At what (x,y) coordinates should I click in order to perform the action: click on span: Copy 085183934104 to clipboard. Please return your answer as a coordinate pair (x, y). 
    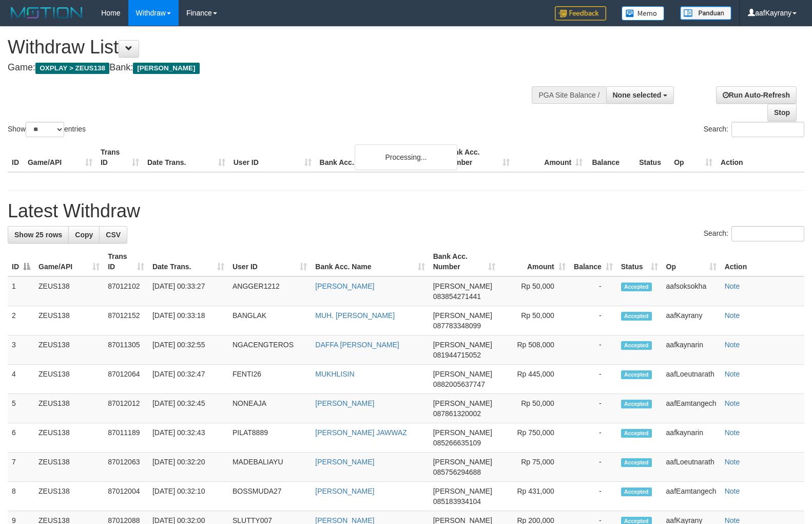
    Looking at the image, I should click on (457, 501).